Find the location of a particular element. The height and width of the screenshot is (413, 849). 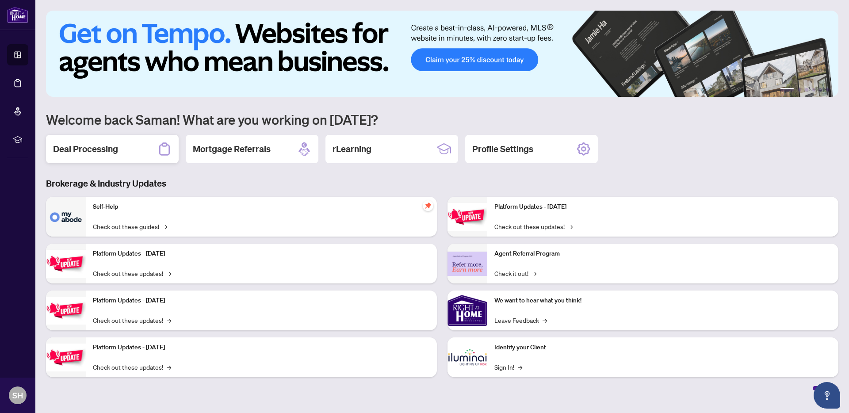

img: Platform Updates - July 21, 2025 is located at coordinates (66, 310).